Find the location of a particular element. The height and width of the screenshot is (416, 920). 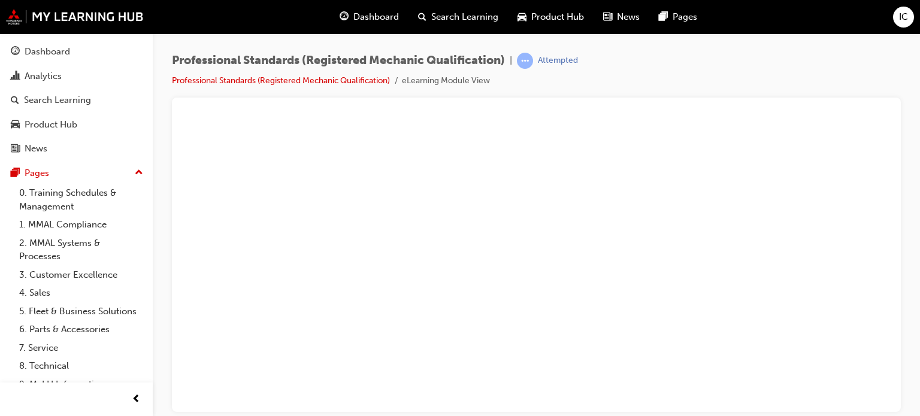

span: learningRecordVerb_ATTEMPT-icon is located at coordinates (525, 61).